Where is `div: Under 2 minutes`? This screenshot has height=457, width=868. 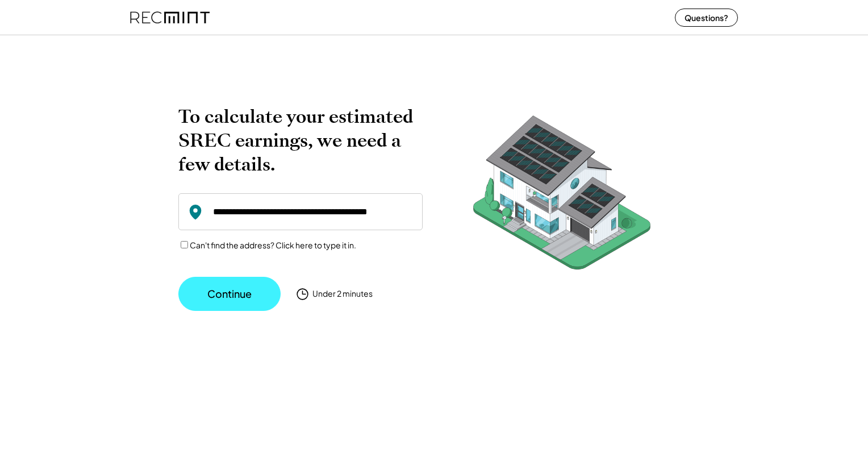
div: Under 2 minutes is located at coordinates (343, 294).